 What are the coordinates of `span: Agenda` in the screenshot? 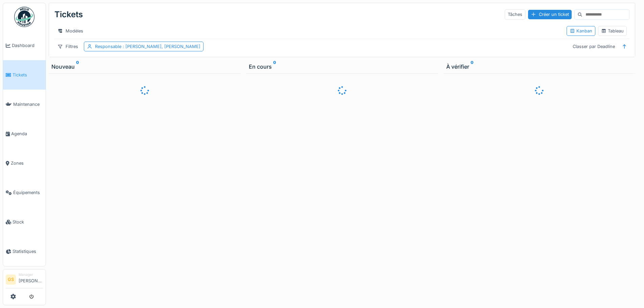 It's located at (27, 134).